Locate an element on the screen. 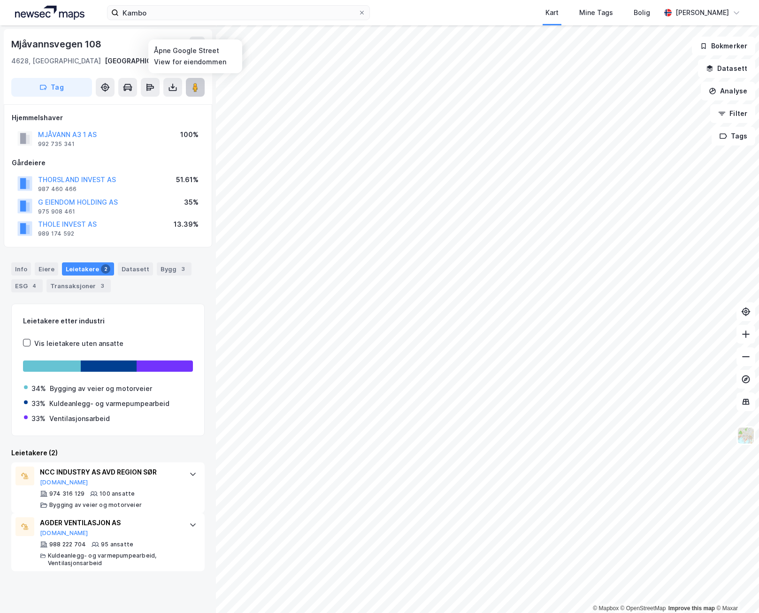 Image resolution: width=759 pixels, height=613 pixels. div: ESG is located at coordinates (27, 286).